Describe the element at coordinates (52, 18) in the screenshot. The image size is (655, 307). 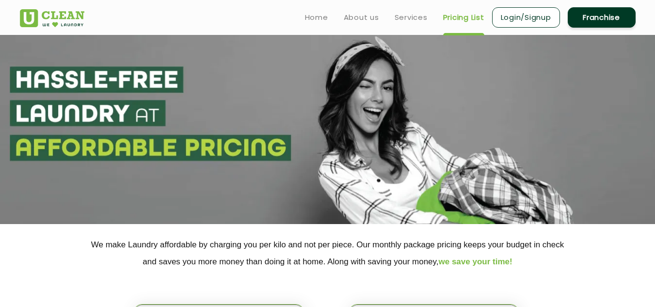
I see `img: UClean Laundry and Dry Cleaning` at that location.